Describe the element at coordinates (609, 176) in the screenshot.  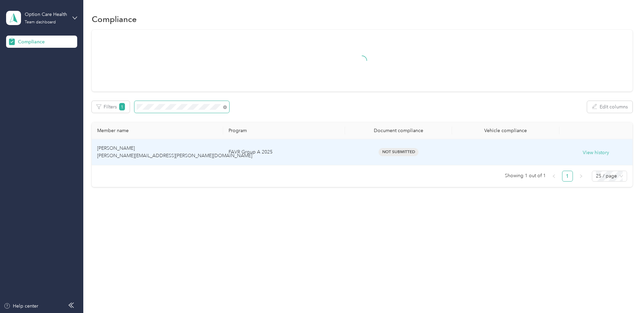
I see `span: 25 / page` at that location.